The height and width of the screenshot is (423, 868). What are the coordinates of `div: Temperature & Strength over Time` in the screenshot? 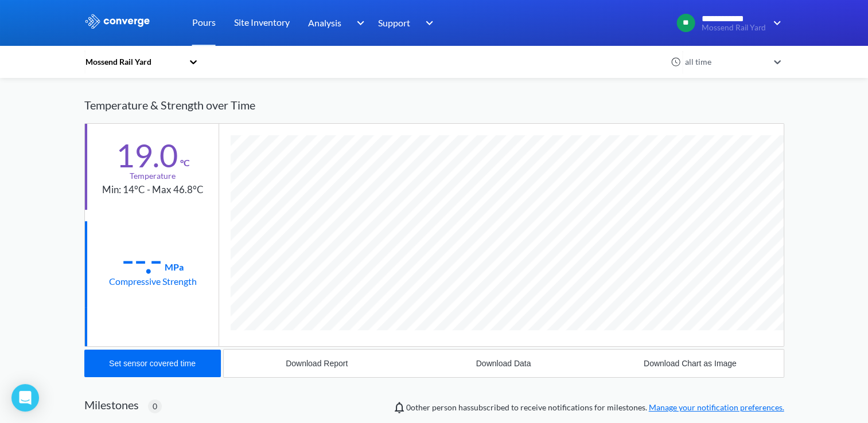 It's located at (435, 105).